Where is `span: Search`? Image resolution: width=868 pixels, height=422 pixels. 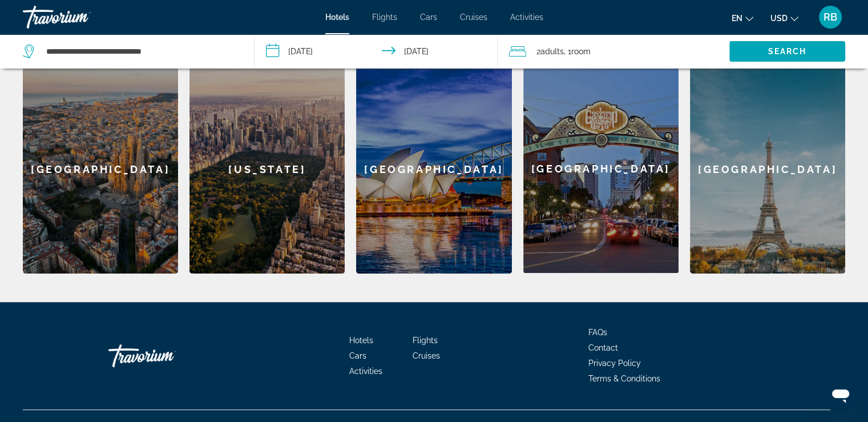
span: Search is located at coordinates (787, 52).